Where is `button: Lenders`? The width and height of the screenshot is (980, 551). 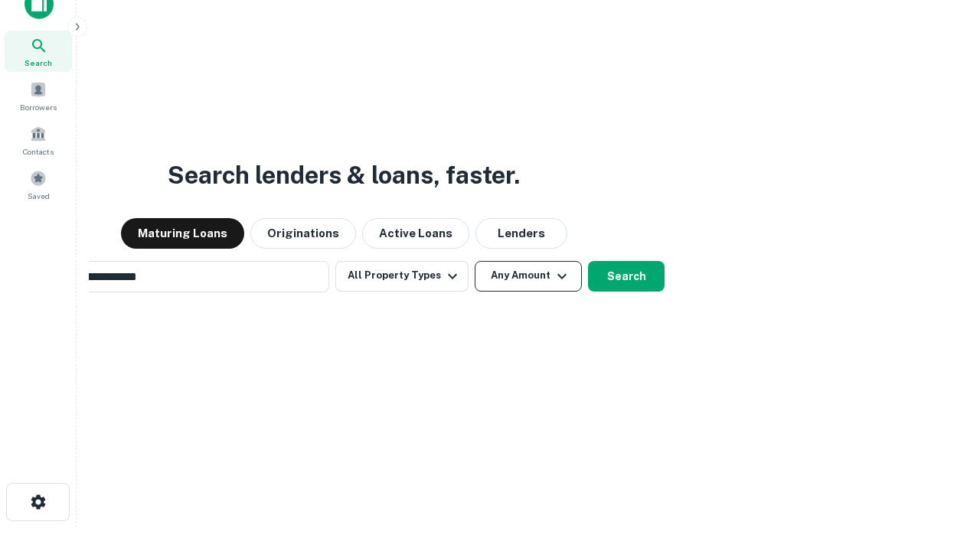 button: Lenders is located at coordinates (521, 234).